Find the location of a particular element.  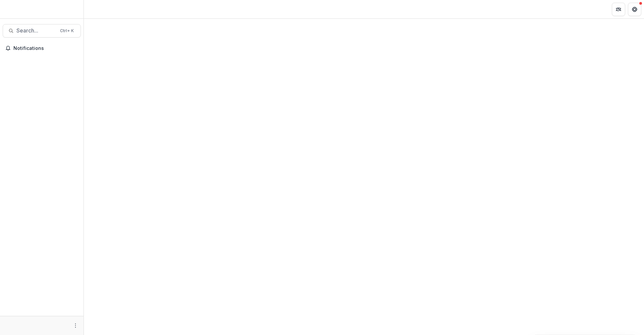

span: Search... is located at coordinates (36, 31).